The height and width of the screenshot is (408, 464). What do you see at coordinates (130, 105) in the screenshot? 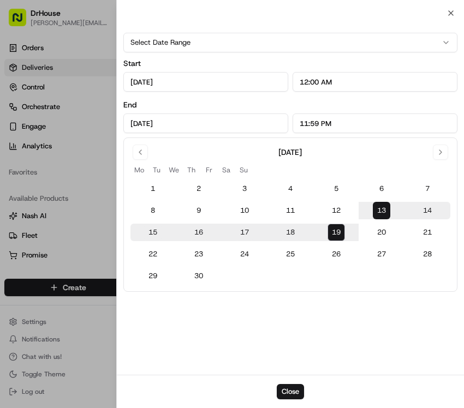
I see `label: End` at bounding box center [130, 105].